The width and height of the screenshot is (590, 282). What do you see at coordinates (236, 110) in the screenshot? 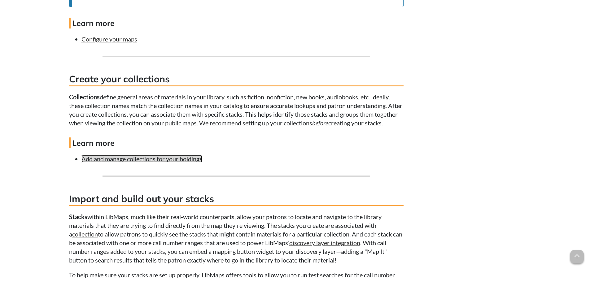
I see `p: define general areas of materials in your library, such as fiction, nonfiction, new books, audiob...` at bounding box center [236, 110].